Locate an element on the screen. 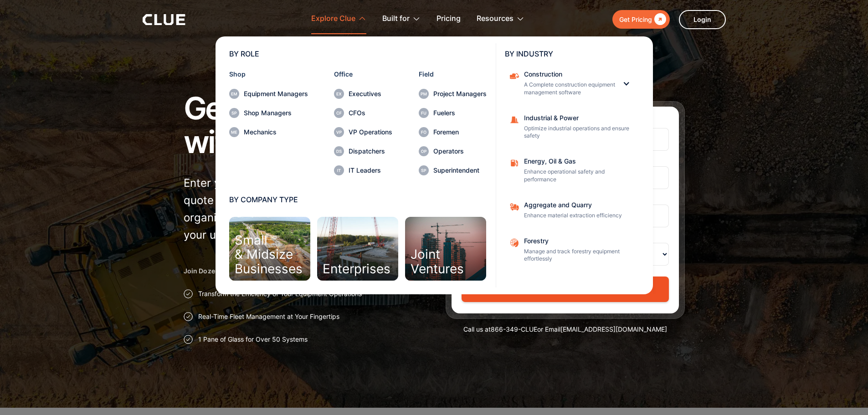 Image resolution: width=868 pixels, height=415 pixels. p: Real-Time Fleet Management at Your Fingertips is located at coordinates (269, 316).